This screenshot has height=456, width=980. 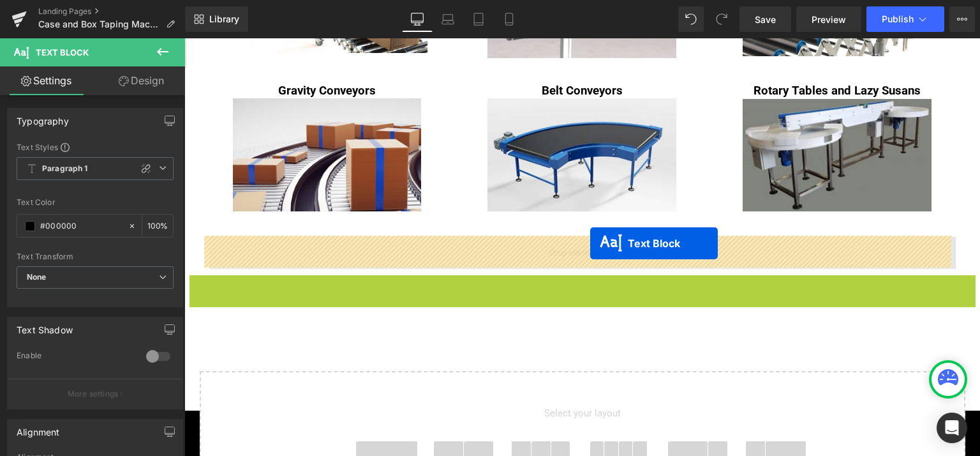 What do you see at coordinates (95, 393) in the screenshot?
I see `button: More settings` at bounding box center [95, 393].